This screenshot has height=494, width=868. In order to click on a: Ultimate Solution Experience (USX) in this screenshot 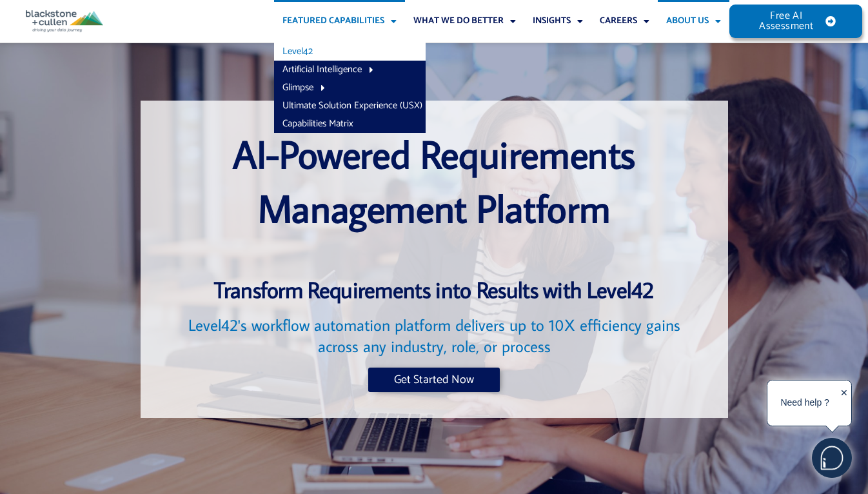, I will do `click(350, 106)`.